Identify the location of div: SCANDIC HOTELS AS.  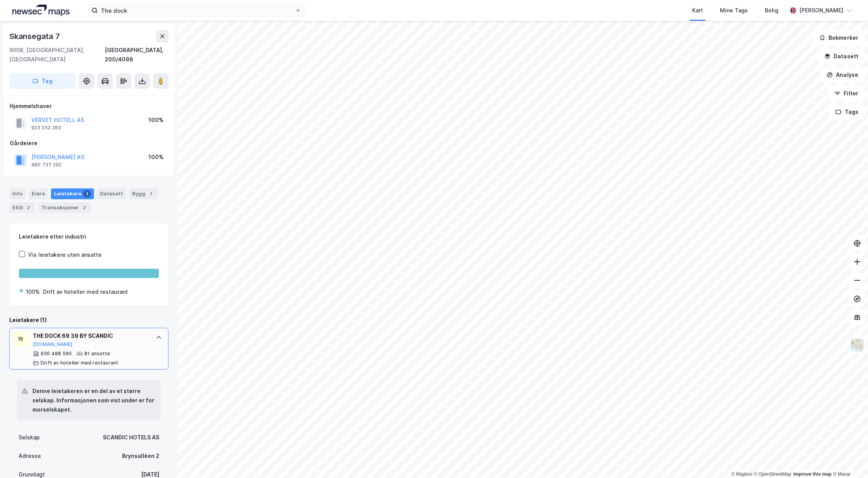
(131, 437).